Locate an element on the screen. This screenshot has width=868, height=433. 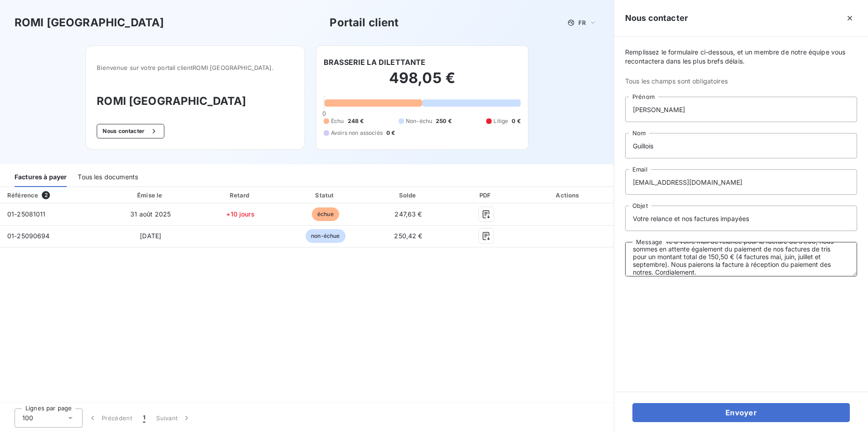
span: 250 € is located at coordinates (443, 121).